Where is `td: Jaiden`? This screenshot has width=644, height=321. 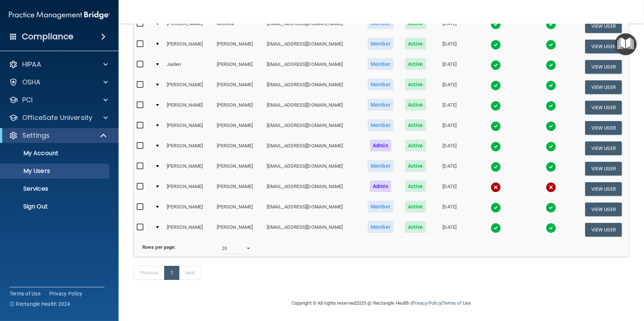 td: Jaiden is located at coordinates (188, 67).